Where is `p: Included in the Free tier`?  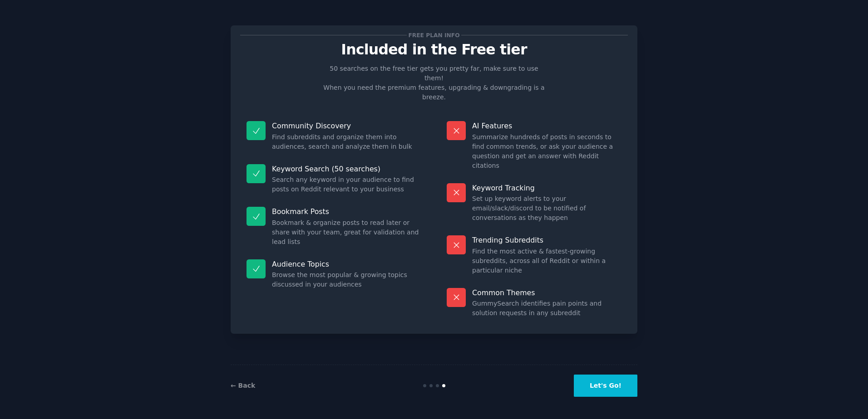
p: Included in the Free tier is located at coordinates (434, 49).